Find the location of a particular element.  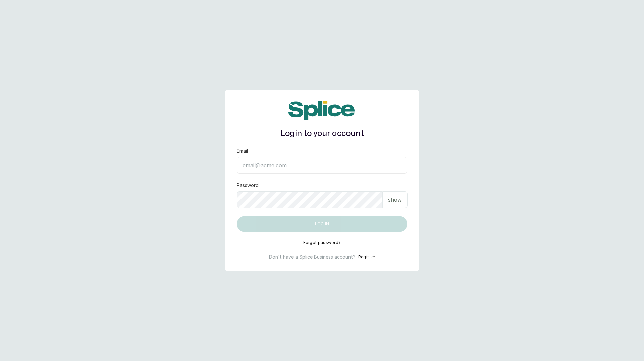

button: Register is located at coordinates (366, 257).